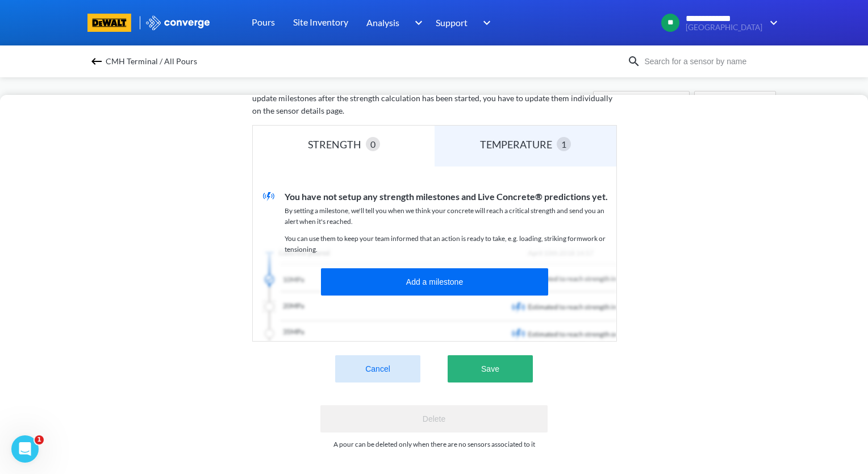 This screenshot has height=474, width=868. What do you see at coordinates (337, 144) in the screenshot?
I see `div: STRENGTH` at bounding box center [337, 144].